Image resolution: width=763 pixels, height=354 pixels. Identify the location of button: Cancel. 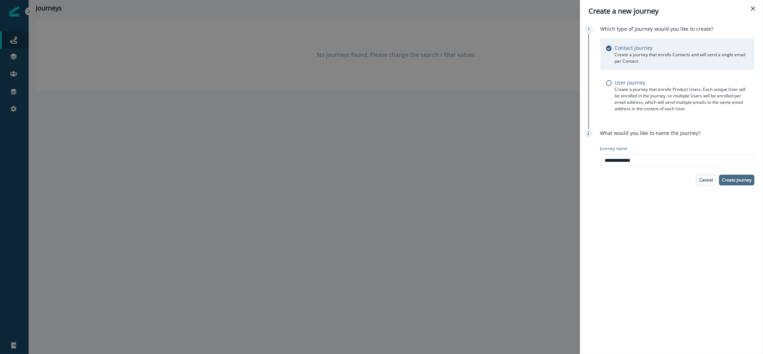
(706, 180).